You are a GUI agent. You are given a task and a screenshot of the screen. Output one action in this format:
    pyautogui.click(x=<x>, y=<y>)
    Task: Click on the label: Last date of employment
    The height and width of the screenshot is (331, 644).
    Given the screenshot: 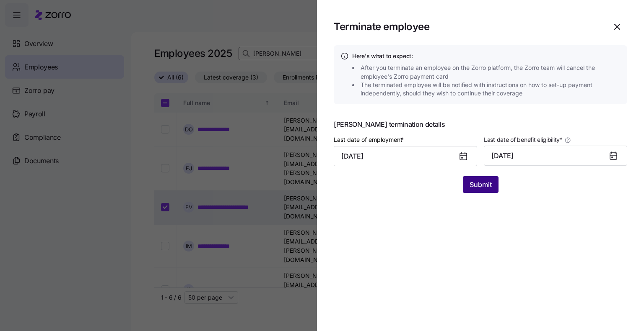 What is the action you would take?
    pyautogui.click(x=370, y=140)
    